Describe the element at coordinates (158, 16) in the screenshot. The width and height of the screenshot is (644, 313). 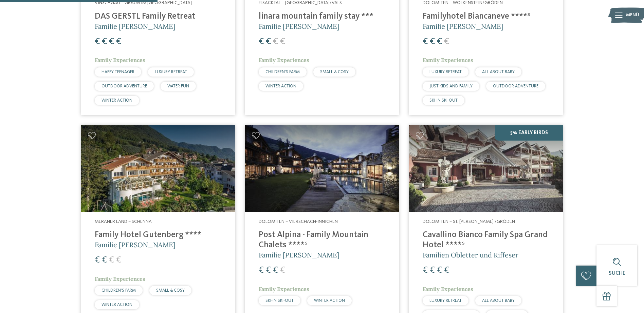
I see `h4: DAS GERSTL Family Retreat` at that location.